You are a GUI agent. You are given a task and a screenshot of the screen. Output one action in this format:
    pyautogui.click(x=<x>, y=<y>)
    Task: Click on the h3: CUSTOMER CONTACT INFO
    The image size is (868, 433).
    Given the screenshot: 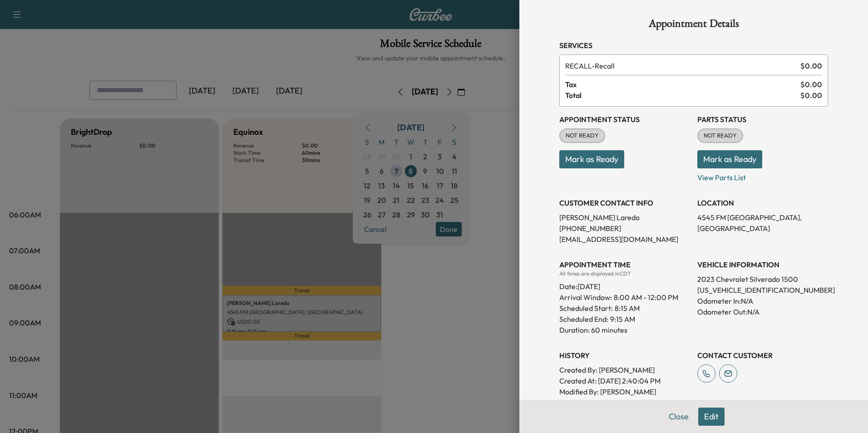 What is the action you would take?
    pyautogui.click(x=625, y=203)
    